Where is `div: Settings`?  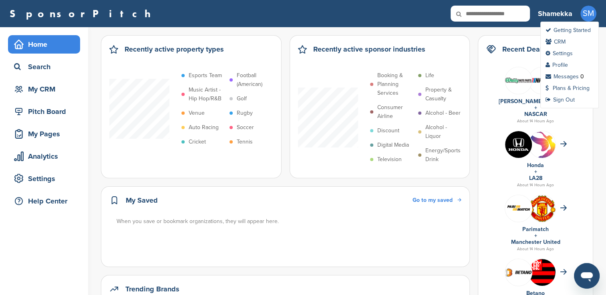 div: Settings is located at coordinates (46, 179).